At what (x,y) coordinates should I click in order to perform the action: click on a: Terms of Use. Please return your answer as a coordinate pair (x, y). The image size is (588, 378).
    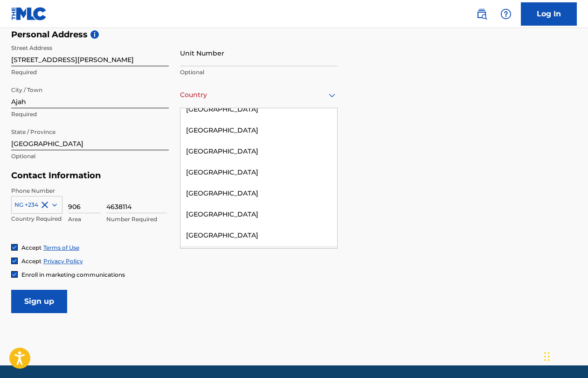
    Looking at the image, I should click on (61, 247).